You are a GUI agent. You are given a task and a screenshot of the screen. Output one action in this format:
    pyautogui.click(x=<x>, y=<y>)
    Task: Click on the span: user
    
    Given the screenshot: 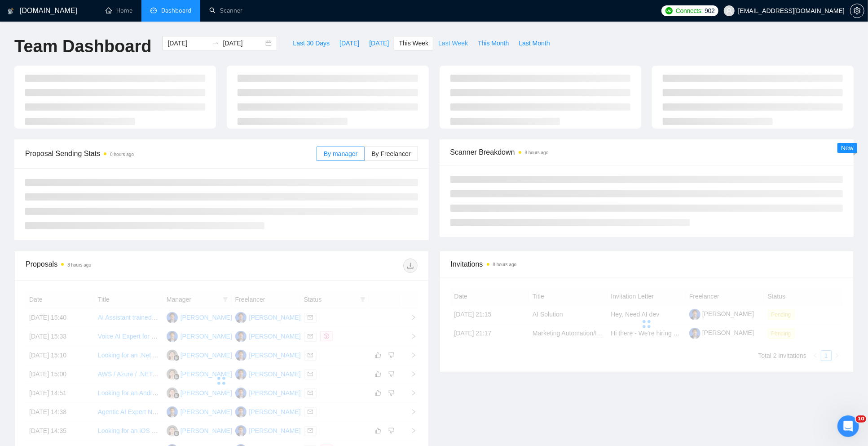 What is the action you would take?
    pyautogui.click(x=729, y=11)
    